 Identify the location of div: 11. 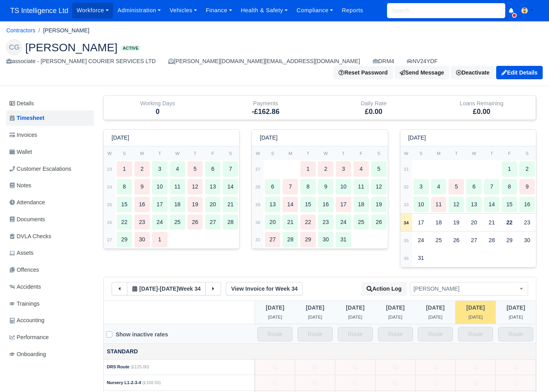
(177, 187).